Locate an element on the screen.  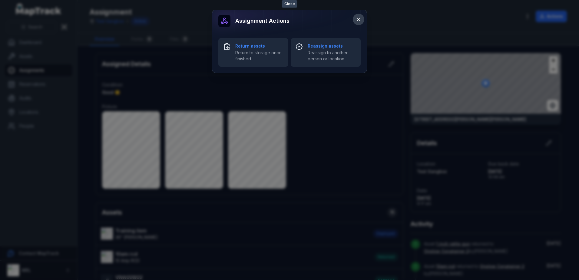
strong: Return assets is located at coordinates (259, 46).